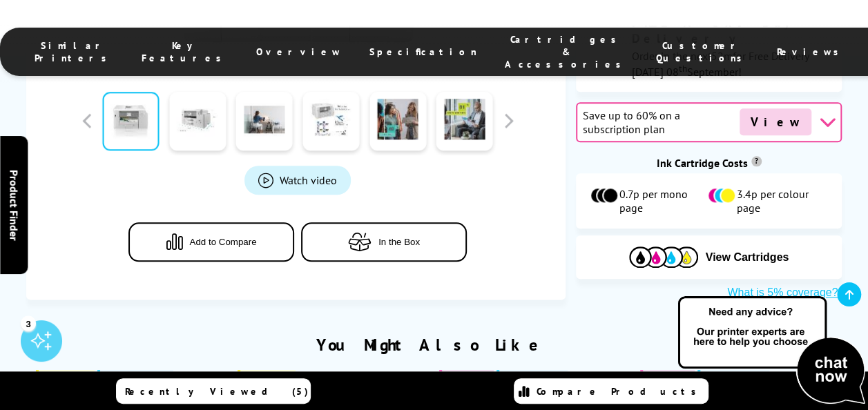 The height and width of the screenshot is (410, 868). I want to click on span: Compare Products, so click(620, 391).